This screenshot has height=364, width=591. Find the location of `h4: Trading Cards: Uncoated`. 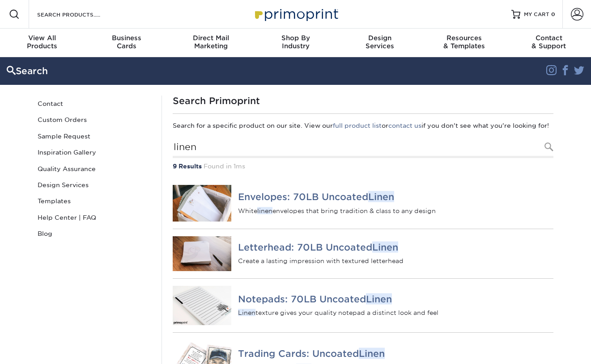

h4: Trading Cards: Uncoated is located at coordinates (396, 354).